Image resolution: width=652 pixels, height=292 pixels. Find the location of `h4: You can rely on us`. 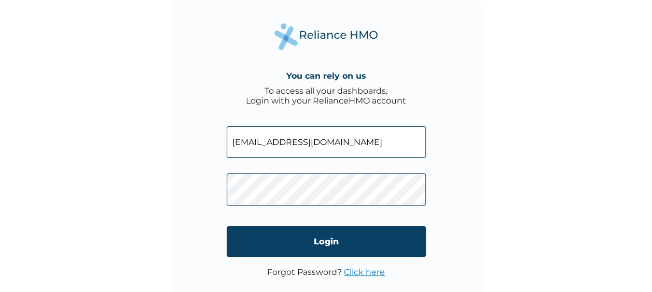

h4: You can rely on us is located at coordinates (326, 76).